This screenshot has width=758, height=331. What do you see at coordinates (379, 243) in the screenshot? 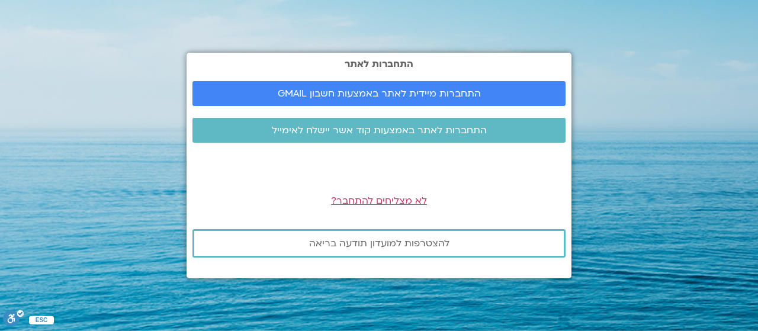
I see `a: להצטרפות למועדון תודעה בריאה` at bounding box center [379, 243].